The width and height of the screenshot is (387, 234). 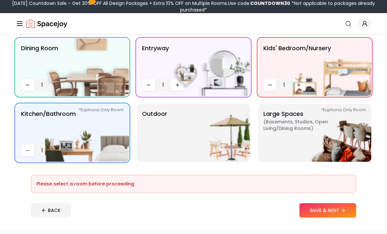 What do you see at coordinates (39, 60) in the screenshot?
I see `p: Dining Room` at bounding box center [39, 60].